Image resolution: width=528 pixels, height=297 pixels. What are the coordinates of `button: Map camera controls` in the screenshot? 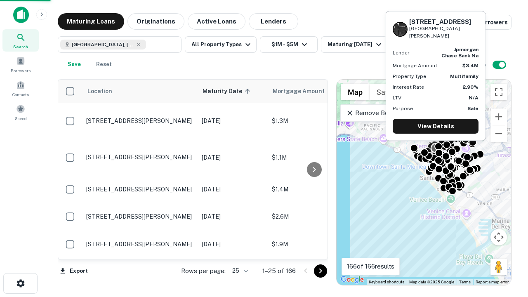 It's located at (499, 237).